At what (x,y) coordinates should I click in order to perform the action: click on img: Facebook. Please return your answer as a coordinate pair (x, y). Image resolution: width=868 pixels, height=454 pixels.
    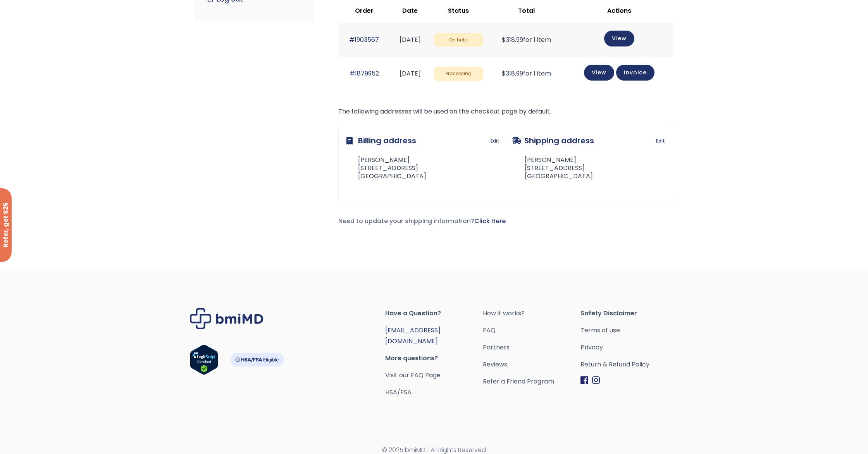
    Looking at the image, I should click on (584, 380).